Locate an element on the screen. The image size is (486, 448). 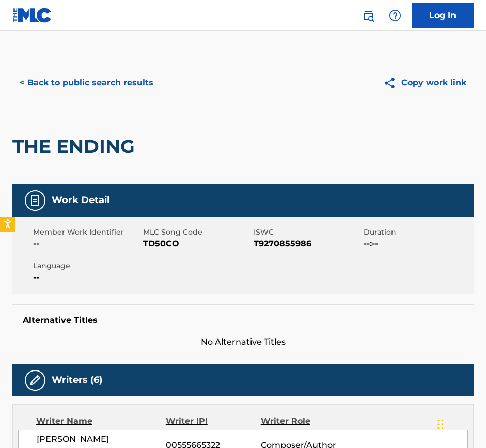
span: Language is located at coordinates (87, 266).